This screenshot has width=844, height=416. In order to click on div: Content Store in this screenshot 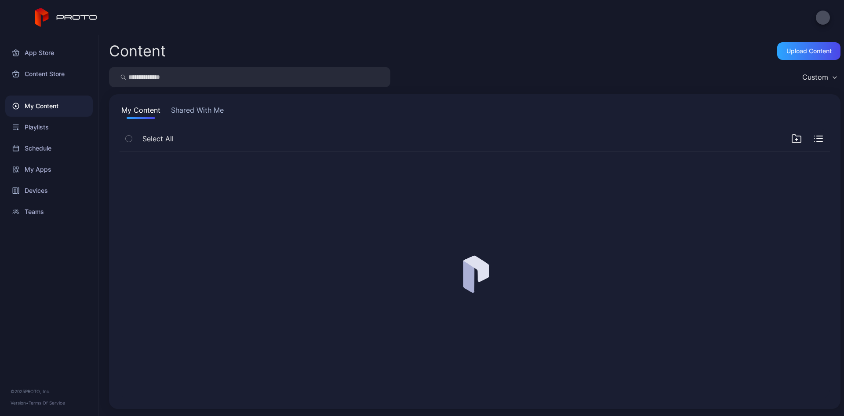, I will do `click(49, 74)`.